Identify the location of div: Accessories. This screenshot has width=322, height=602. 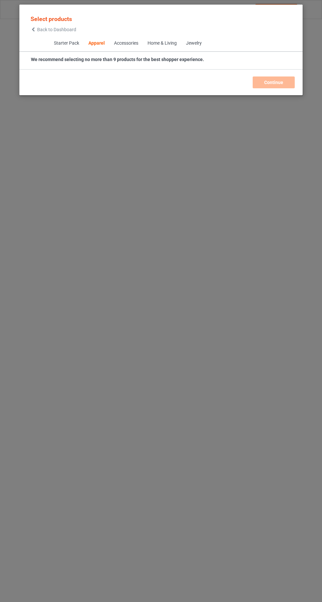
(126, 43).